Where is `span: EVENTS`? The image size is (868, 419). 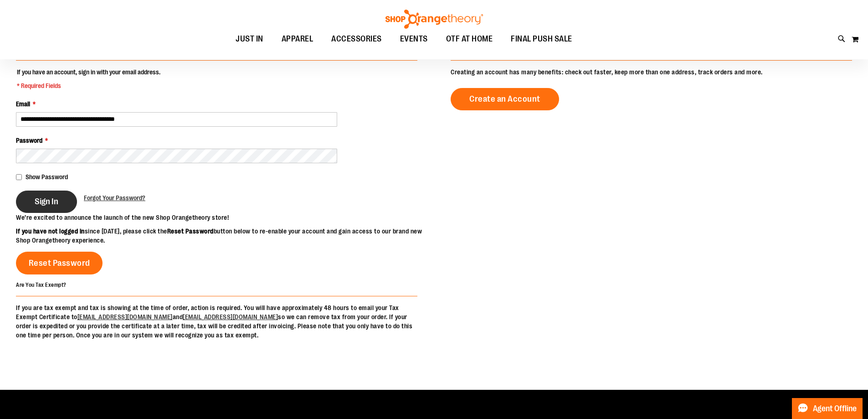 span: EVENTS is located at coordinates (414, 38).